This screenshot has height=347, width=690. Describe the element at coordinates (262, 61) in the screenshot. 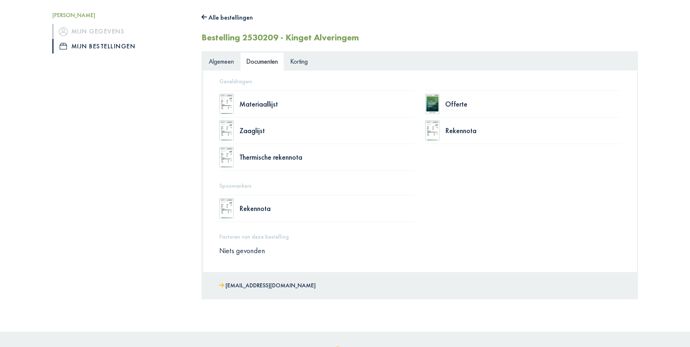

I see `span: Documenten` at that location.